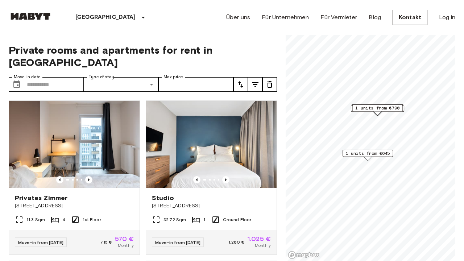  Describe the element at coordinates (204, 219) in the screenshot. I see `span: 1` at that location.